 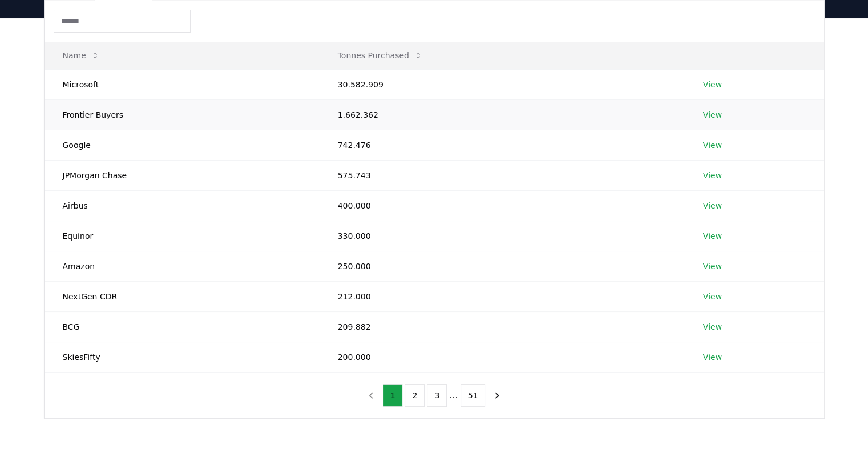 What do you see at coordinates (182, 84) in the screenshot?
I see `td: Microsoft` at bounding box center [182, 84].